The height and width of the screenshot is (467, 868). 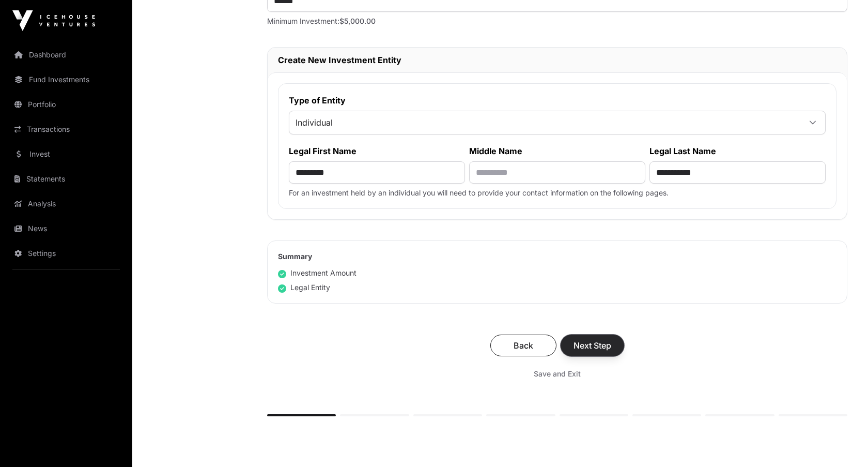 What do you see at coordinates (557, 256) in the screenshot?
I see `h2: Summary` at bounding box center [557, 256].